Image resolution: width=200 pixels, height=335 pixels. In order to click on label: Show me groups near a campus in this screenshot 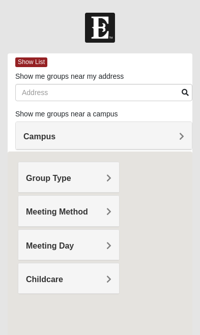, I will do `click(67, 114)`.